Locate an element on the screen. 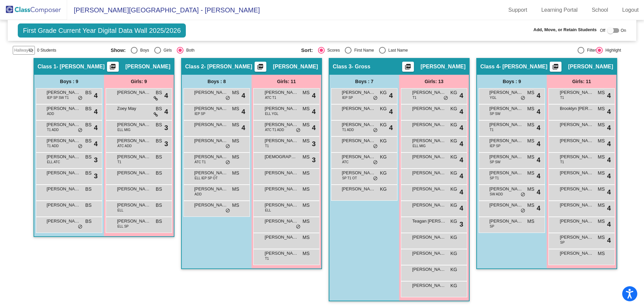 The width and height of the screenshot is (644, 308). mat-icon: visibility_off is located at coordinates (31, 50).